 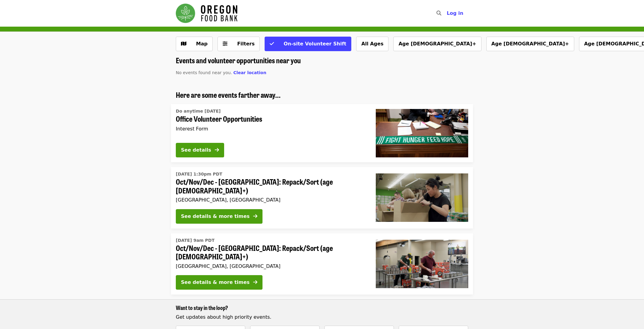 I want to click on i: map icon, so click(x=184, y=43).